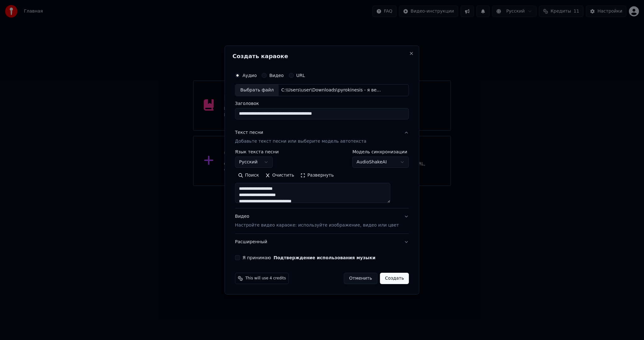 The width and height of the screenshot is (644, 340). I want to click on button: Создать, so click(394, 278).